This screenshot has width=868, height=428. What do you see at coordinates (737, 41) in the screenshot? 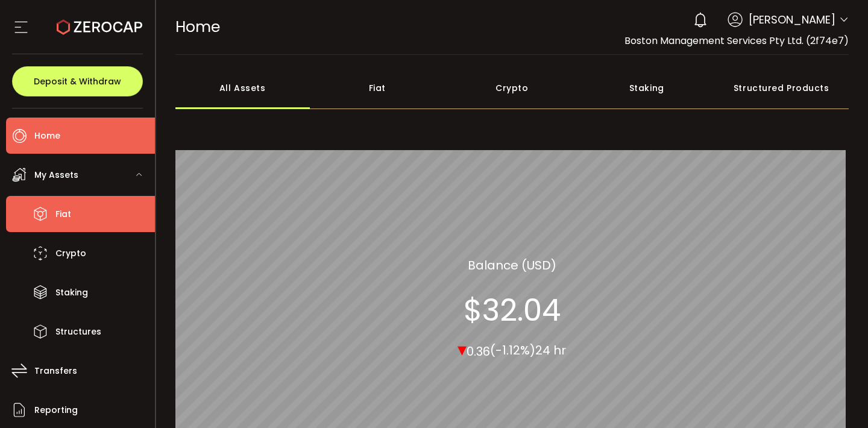
I see `span: Boston Management Services Pty Ltd. (2f74e7)` at bounding box center [737, 41].